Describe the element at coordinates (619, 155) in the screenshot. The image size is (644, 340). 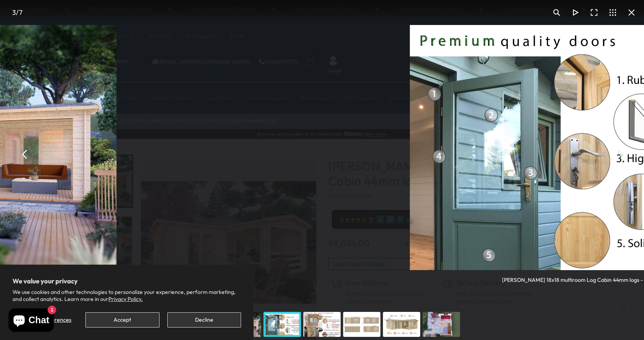
I see `button: Next` at that location.